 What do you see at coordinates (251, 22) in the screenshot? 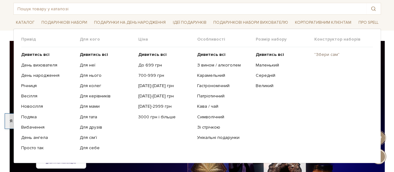
I see `a: Подарункові набори вихователю` at bounding box center [251, 22].